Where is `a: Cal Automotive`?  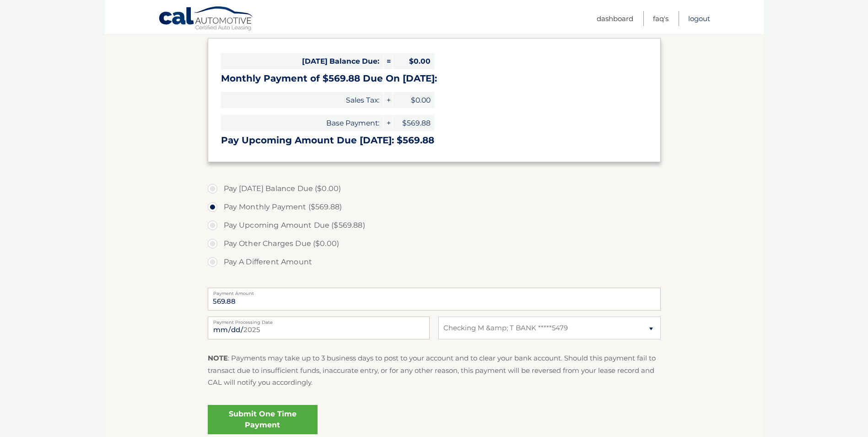
a: Cal Automotive is located at coordinates (207, 19).